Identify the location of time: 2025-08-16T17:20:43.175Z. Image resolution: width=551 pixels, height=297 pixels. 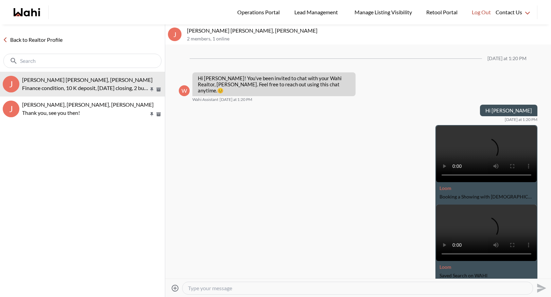
(521, 120).